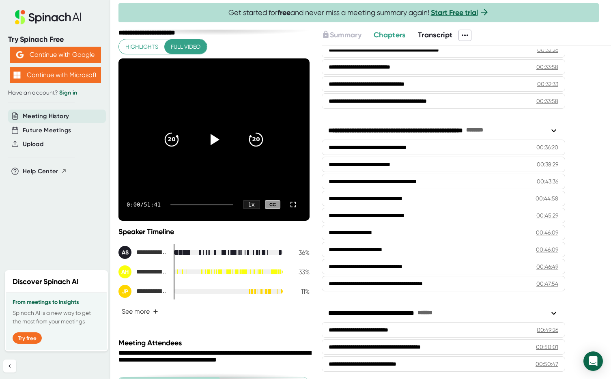 The width and height of the screenshot is (611, 379). Describe the element at coordinates (299, 291) in the screenshot. I see `div: 11 %` at that location.